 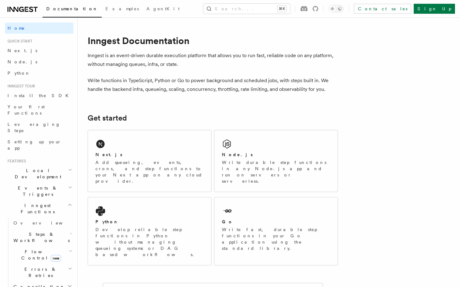 What do you see at coordinates (149, 161) in the screenshot?
I see `a: Next.jsAdd queueing, events, crons, and step functions to your Next app on any cloud provider.` at bounding box center [149, 161].